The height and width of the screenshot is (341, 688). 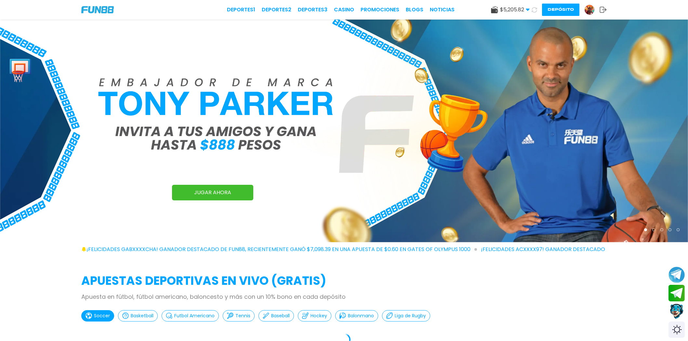 What do you see at coordinates (312, 10) in the screenshot?
I see `a: Deportes3` at bounding box center [312, 10].